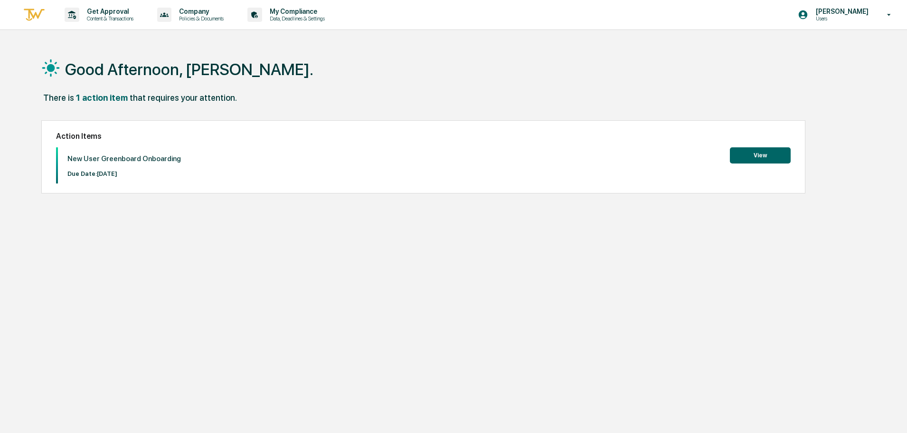  What do you see at coordinates (183, 97) in the screenshot?
I see `div: that requires your attention.` at bounding box center [183, 97].